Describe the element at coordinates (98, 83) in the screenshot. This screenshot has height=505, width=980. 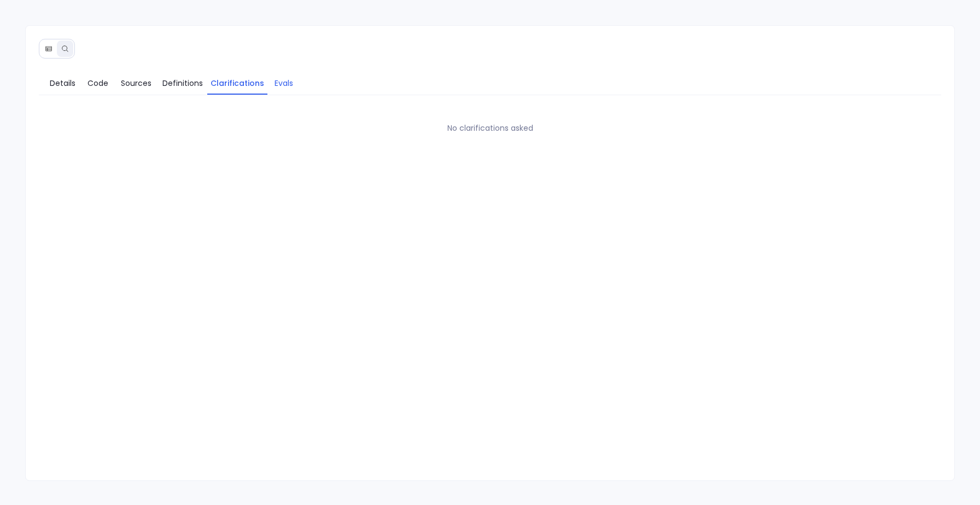
I see `span: Code` at that location.